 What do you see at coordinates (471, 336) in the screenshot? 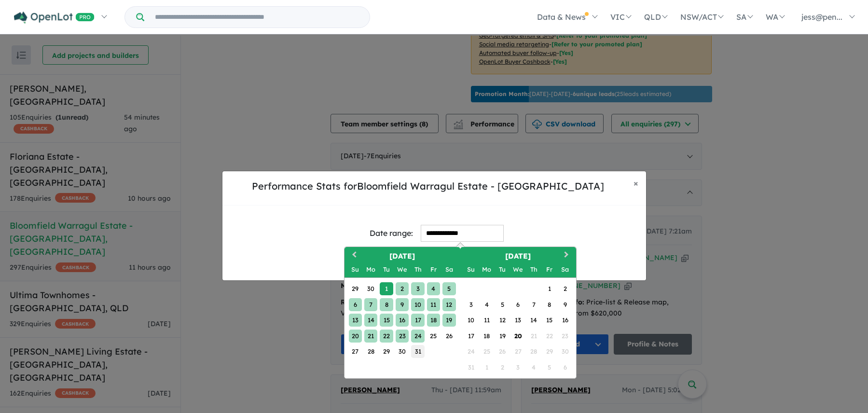
I see `div: Choose Sunday, August 17th, 2025` at bounding box center [471, 336].